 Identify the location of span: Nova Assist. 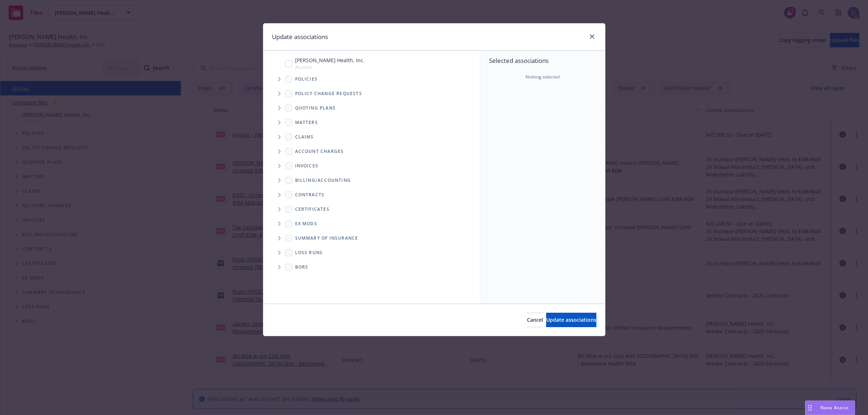
(834, 408).